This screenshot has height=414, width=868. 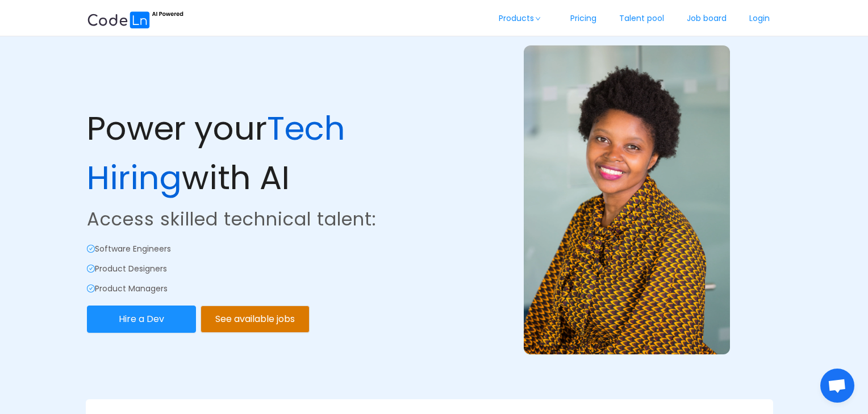 I want to click on button: Hire a Dev, so click(x=141, y=319).